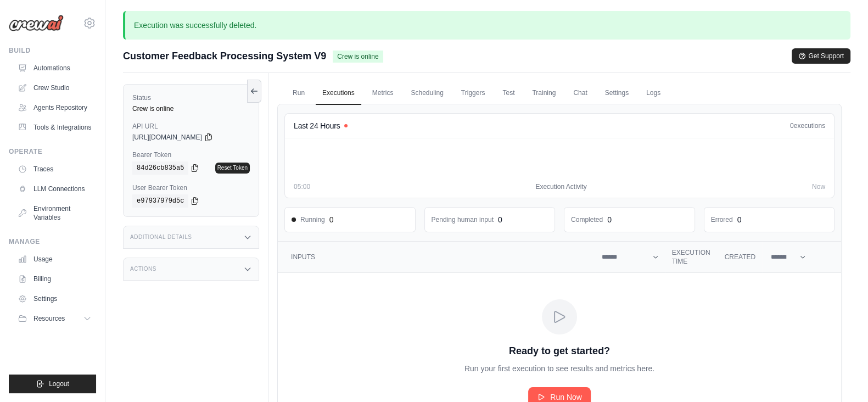 Image resolution: width=868 pixels, height=402 pixels. Describe the element at coordinates (55, 318) in the screenshot. I see `button: Resources` at that location.